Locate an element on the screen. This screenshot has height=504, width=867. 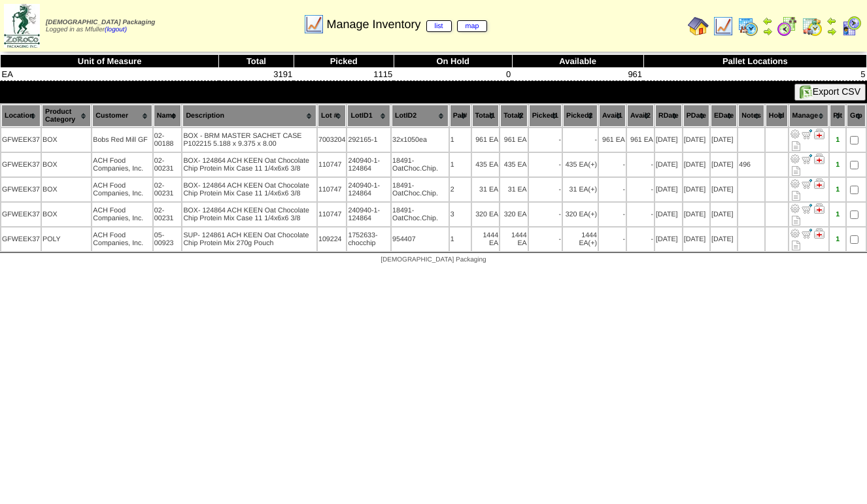
td: 292165-1 is located at coordinates (369, 140).